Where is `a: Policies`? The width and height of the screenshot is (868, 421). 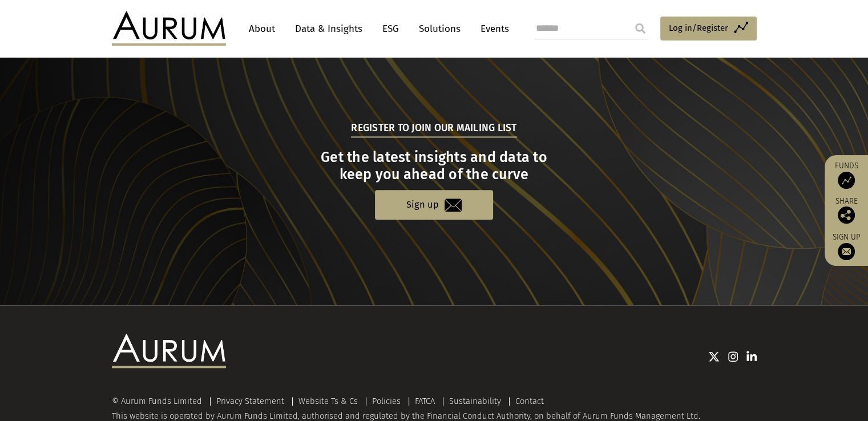
a: Policies is located at coordinates (386, 401).